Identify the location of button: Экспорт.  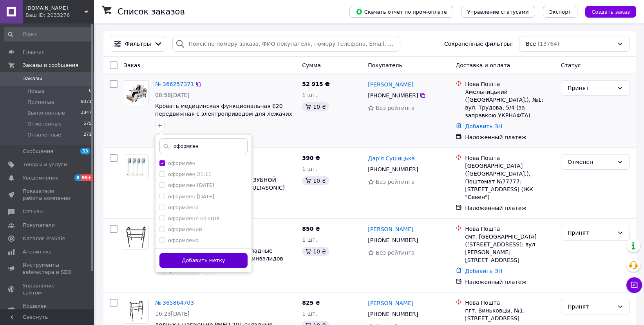
(560, 12).